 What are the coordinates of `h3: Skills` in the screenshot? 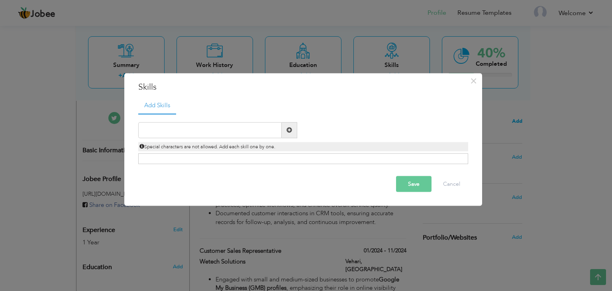 It's located at (303, 87).